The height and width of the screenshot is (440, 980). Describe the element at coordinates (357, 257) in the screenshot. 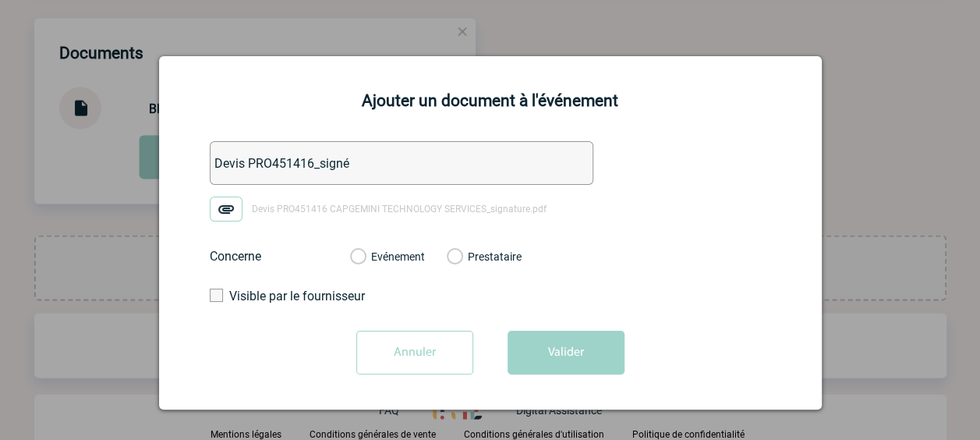

I see `label: Evénement` at that location.